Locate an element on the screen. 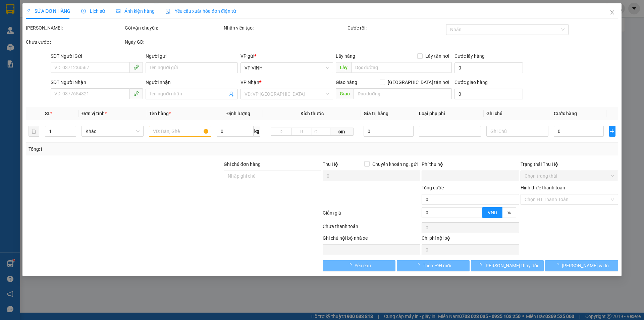  span: Lấy hàng is located at coordinates (346, 56).